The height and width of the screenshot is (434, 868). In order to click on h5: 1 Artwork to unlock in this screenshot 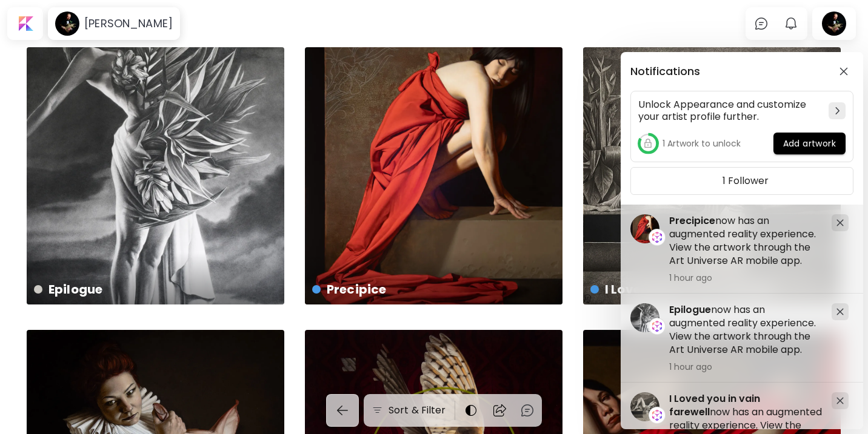, I will do `click(701, 144)`.